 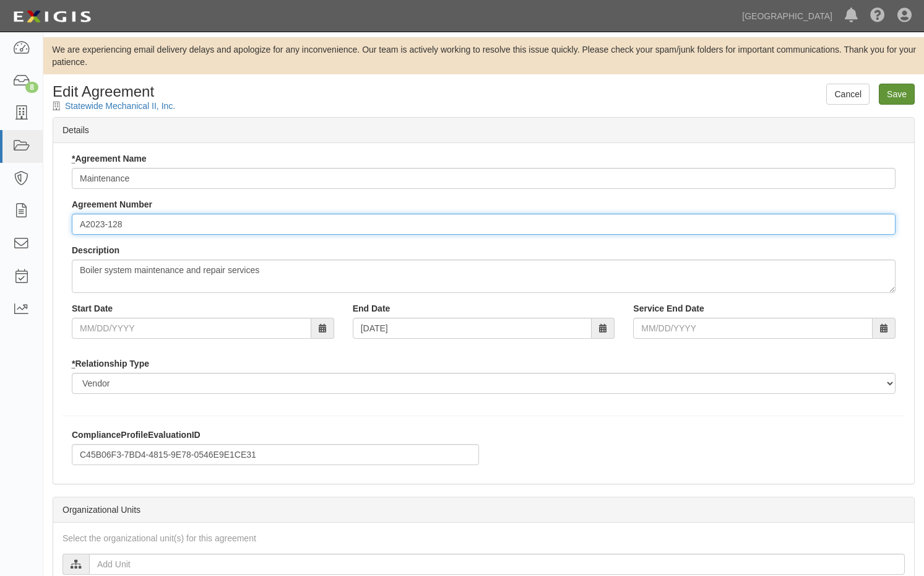 I want to click on label: Service End Date, so click(x=669, y=308).